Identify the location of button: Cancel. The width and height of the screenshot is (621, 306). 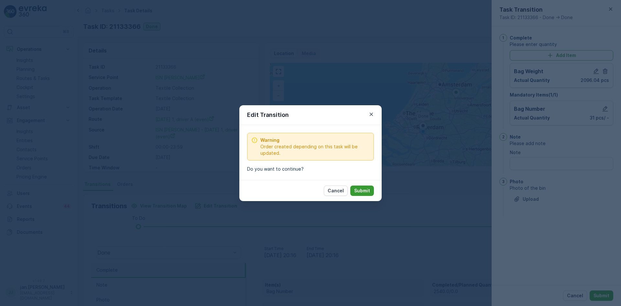
(336, 191).